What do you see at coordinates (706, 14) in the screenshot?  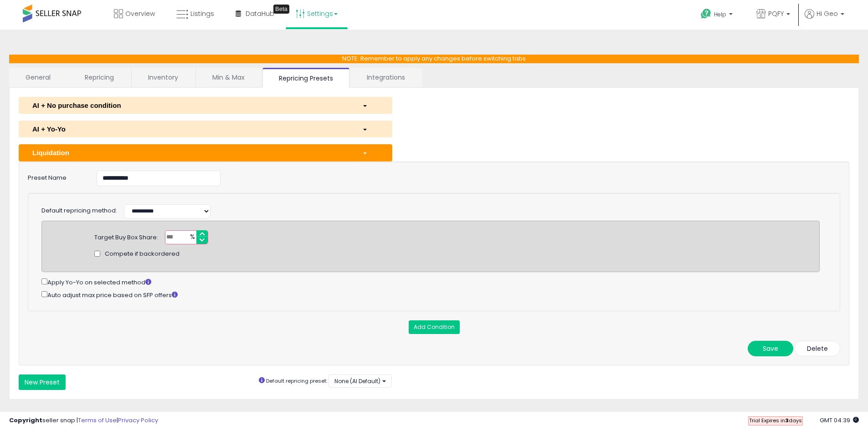 I see `i: Get Help` at bounding box center [706, 14].